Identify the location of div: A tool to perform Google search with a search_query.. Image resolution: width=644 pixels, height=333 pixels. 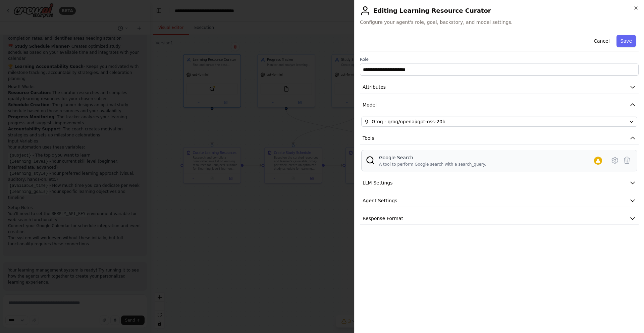
(432, 164).